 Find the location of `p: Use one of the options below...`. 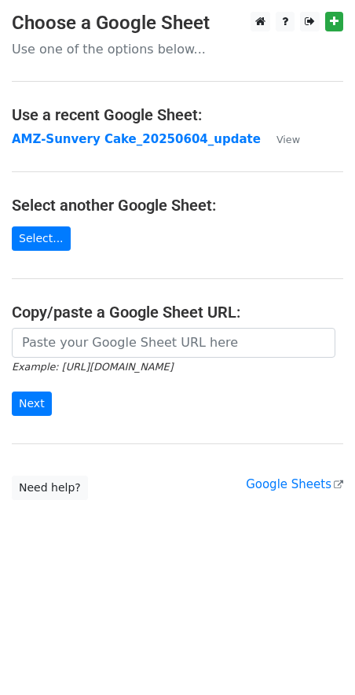

p: Use one of the options below... is located at coordinates (178, 49).